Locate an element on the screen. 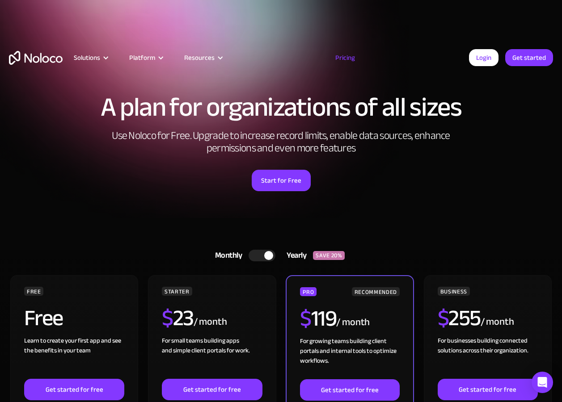  div: SAVE 20% is located at coordinates (328, 256).